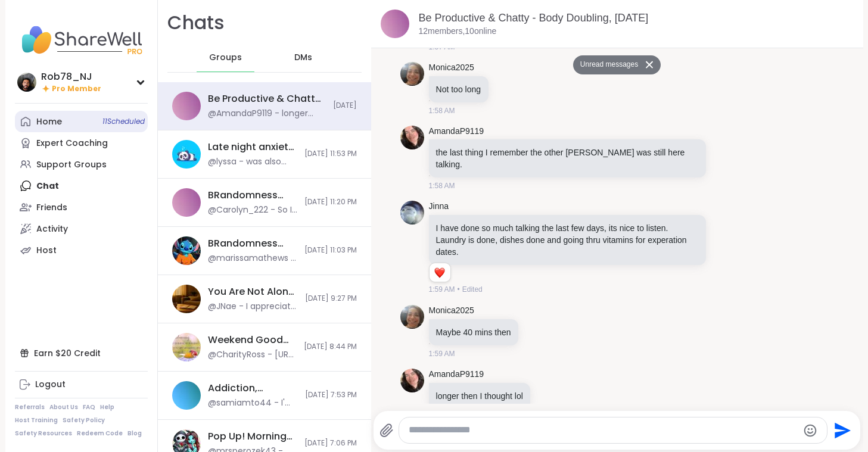  What do you see at coordinates (187, 251) in the screenshot?
I see `img: BRandomness last call, Oct 10` at bounding box center [187, 251].